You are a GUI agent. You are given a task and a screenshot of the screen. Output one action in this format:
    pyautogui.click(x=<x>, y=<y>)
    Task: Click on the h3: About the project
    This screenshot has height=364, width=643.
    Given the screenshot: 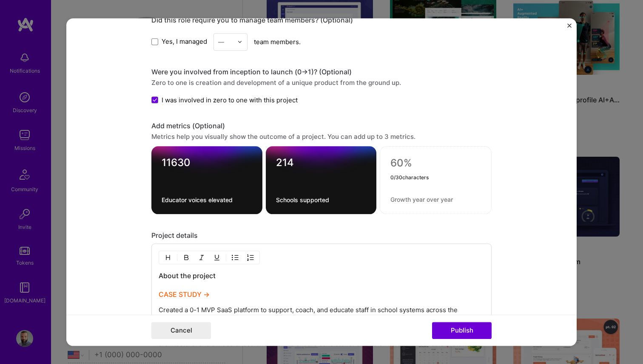 What is the action you would take?
    pyautogui.click(x=322, y=286)
    